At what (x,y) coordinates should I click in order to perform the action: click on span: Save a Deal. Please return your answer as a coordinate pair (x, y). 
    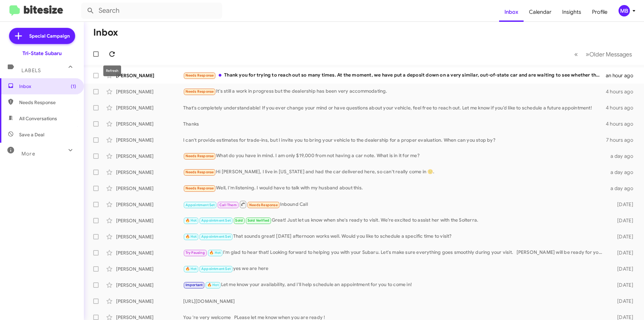
    Looking at the image, I should click on (32, 135).